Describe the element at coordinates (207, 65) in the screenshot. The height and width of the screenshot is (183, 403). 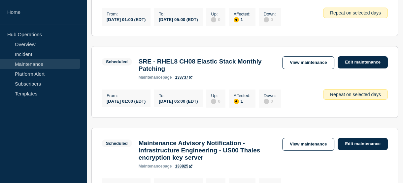
I see `h3: SRE - RHEL8 CH08 Elastic Stack Monthly Patching` at that location.